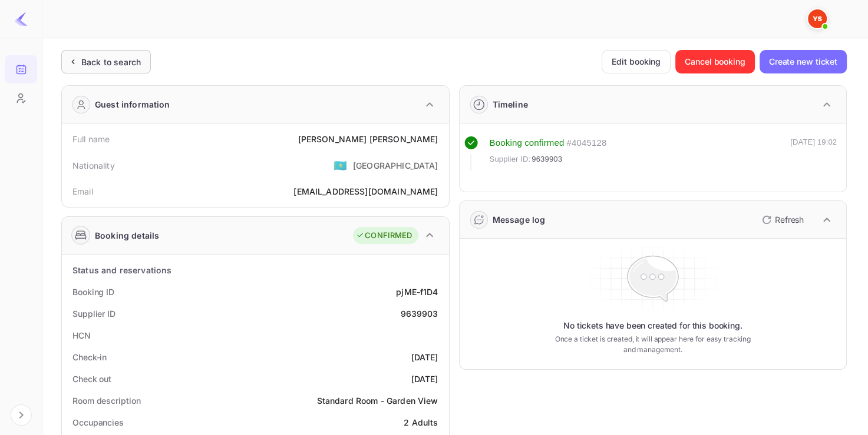 Image resolution: width=868 pixels, height=435 pixels. I want to click on button: Cancel booking, so click(714, 62).